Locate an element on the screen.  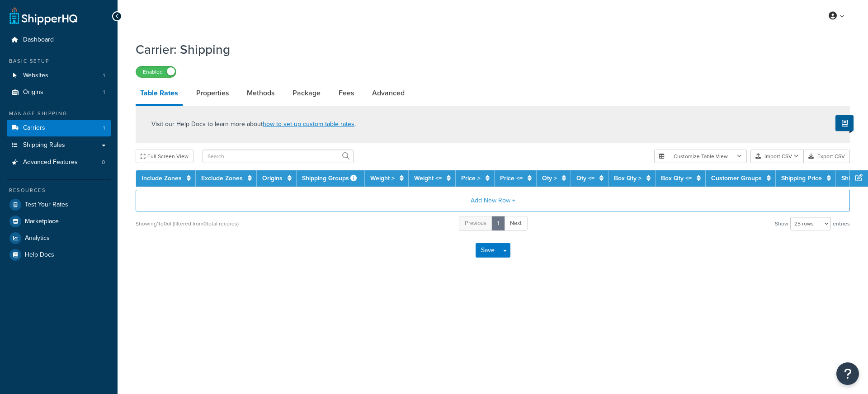
span: Marketplace is located at coordinates (42, 221).